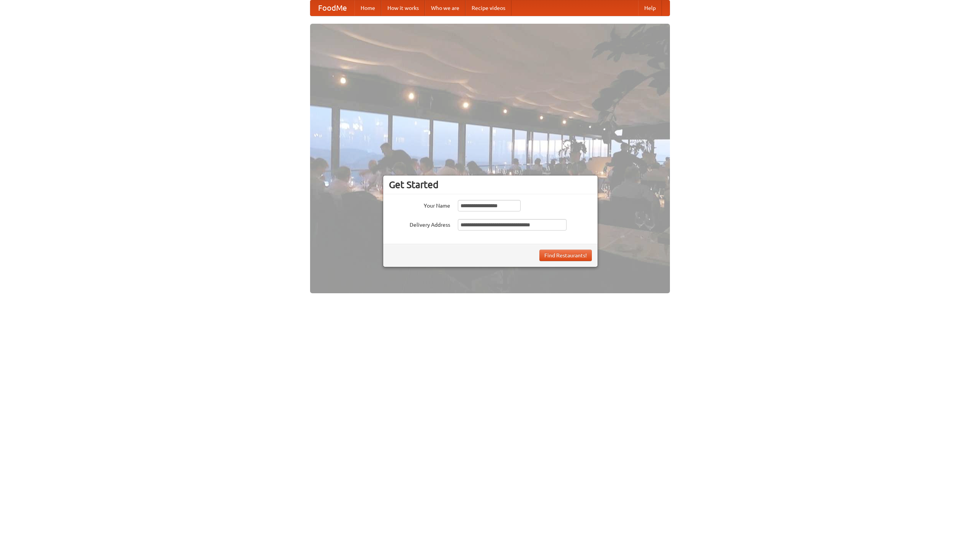 Image resolution: width=980 pixels, height=541 pixels. Describe the element at coordinates (565, 256) in the screenshot. I see `button: Find Restaurants!` at that location.